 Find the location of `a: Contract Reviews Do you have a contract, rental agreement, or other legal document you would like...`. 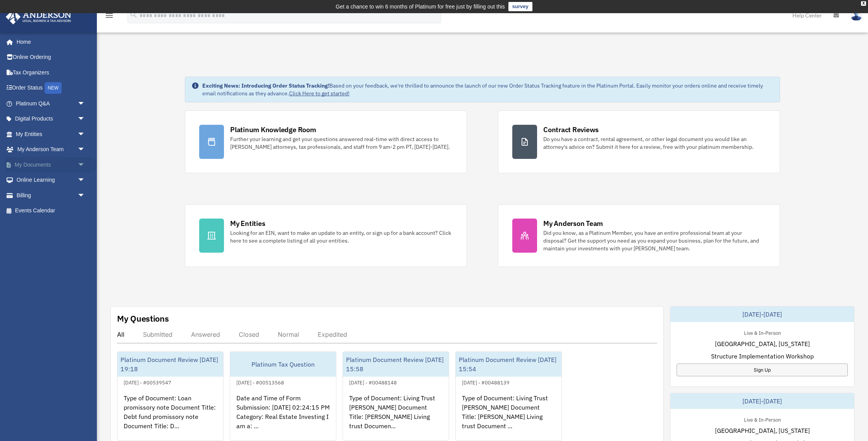

a: Contract Reviews Do you have a contract, rental agreement, or other legal document you would like... is located at coordinates (639, 142).